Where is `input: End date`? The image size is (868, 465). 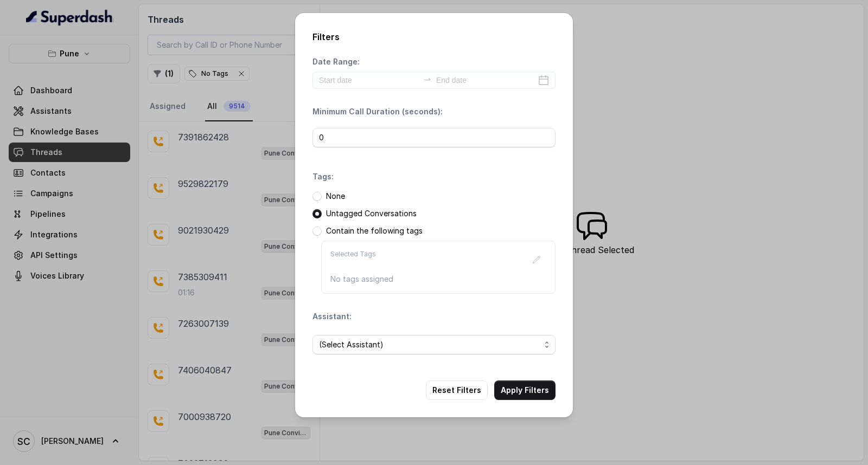 input: End date is located at coordinates (486, 80).